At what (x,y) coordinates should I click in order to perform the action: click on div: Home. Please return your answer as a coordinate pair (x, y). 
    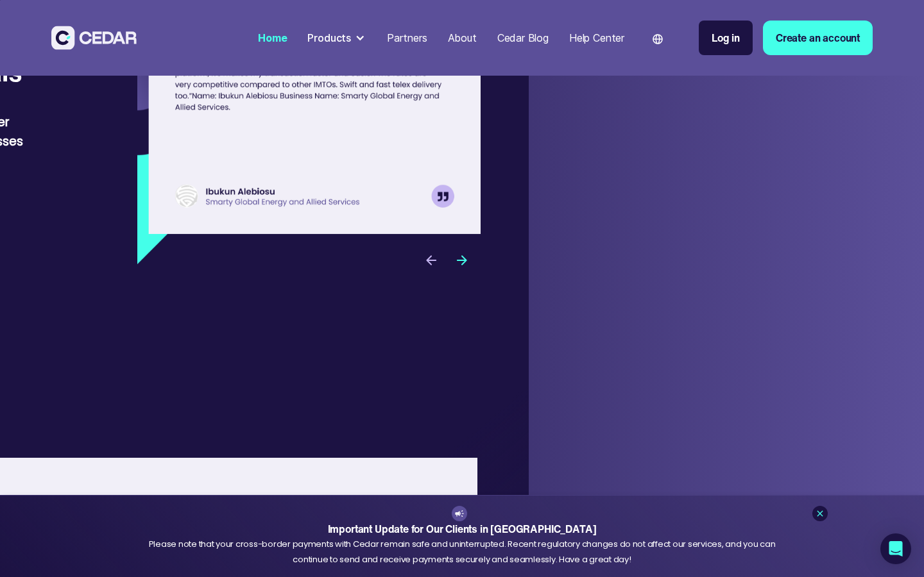
    Looking at the image, I should click on (272, 38).